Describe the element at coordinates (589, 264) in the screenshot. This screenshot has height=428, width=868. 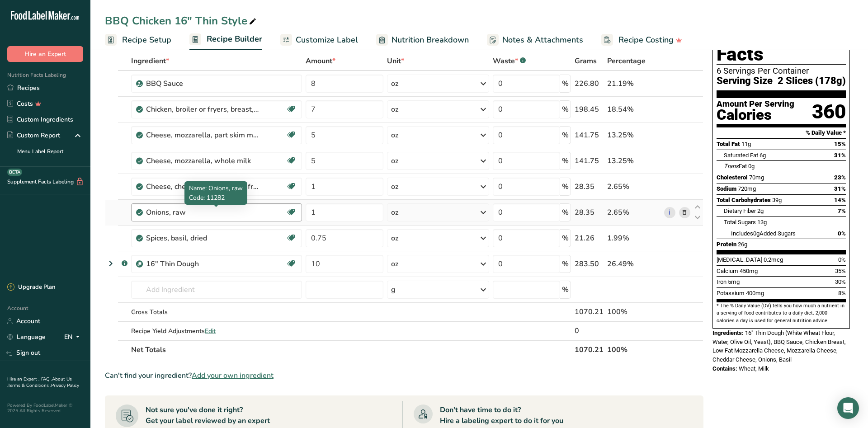
I see `div: 283.50` at that location.